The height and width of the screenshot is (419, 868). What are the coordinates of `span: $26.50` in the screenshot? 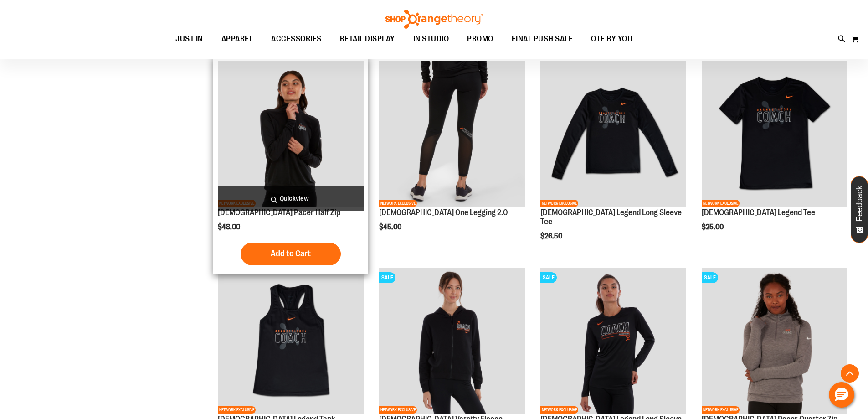 It's located at (552, 236).